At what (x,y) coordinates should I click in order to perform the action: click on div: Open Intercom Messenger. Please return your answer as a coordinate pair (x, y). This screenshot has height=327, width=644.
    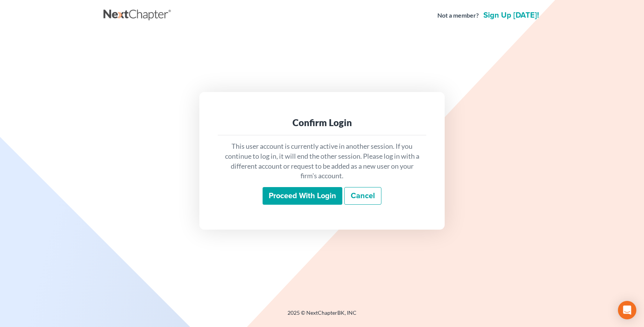
    Looking at the image, I should click on (627, 310).